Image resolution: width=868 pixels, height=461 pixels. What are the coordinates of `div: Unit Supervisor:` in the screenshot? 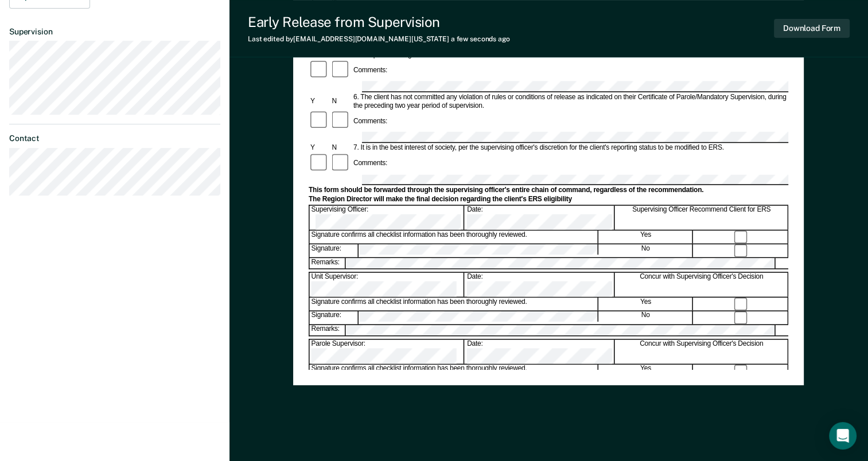 It's located at (387, 285).